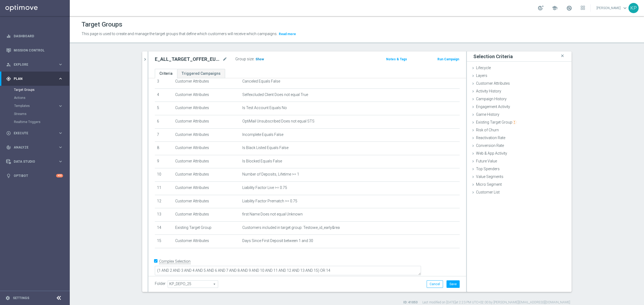 Image resolution: width=644 pixels, height=305 pixels. Describe the element at coordinates (60, 176) in the screenshot. I see `div: +10` at that location.